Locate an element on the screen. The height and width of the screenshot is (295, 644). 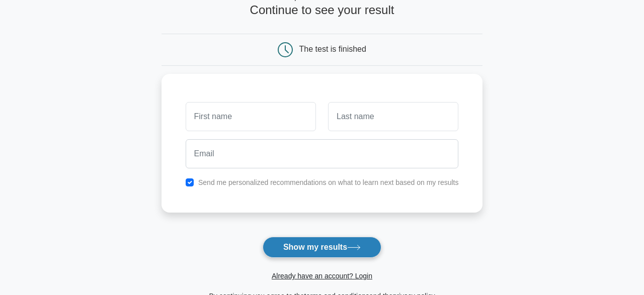
label: Send me personalized recommendations on what to learn next based on my results is located at coordinates (328, 183).